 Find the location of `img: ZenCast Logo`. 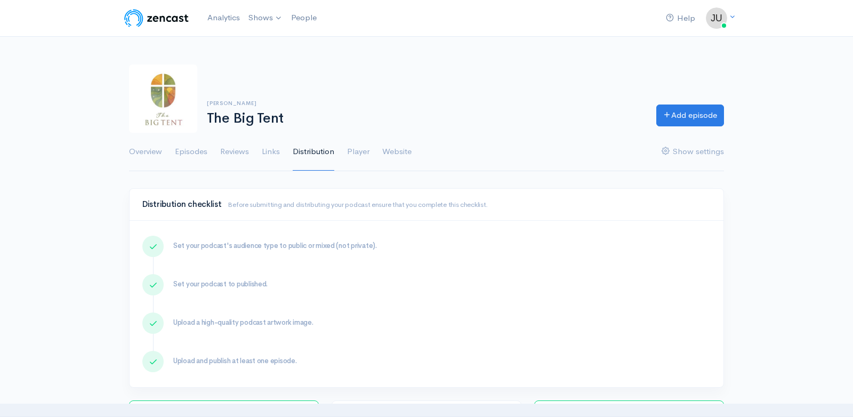

img: ZenCast Logo is located at coordinates (156, 18).